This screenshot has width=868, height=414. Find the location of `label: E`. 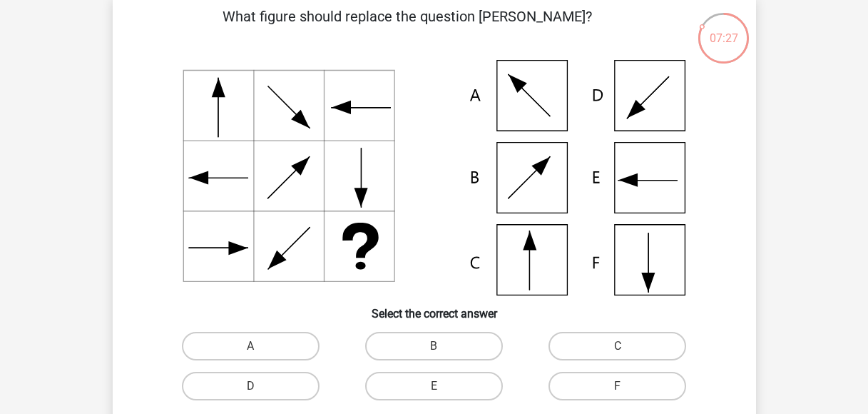

label: E is located at coordinates (434, 386).